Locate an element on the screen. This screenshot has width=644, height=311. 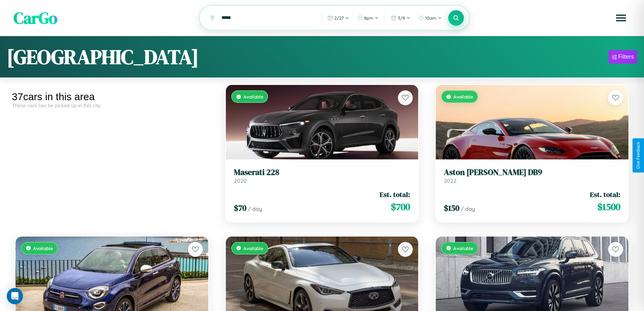
span: $ 70 is located at coordinates (240, 208).